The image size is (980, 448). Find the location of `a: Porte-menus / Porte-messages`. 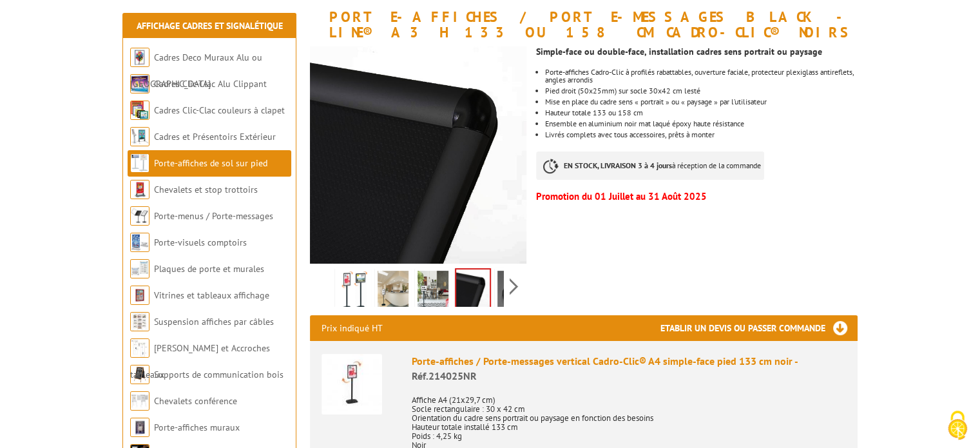

a: Porte-menus / Porte-messages is located at coordinates (213, 216).